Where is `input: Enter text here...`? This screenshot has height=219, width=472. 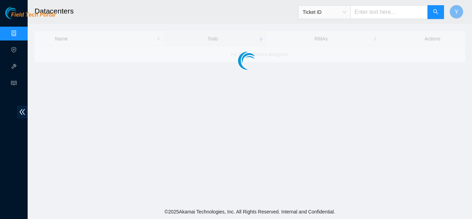
input: Enter text here... is located at coordinates (389, 12).